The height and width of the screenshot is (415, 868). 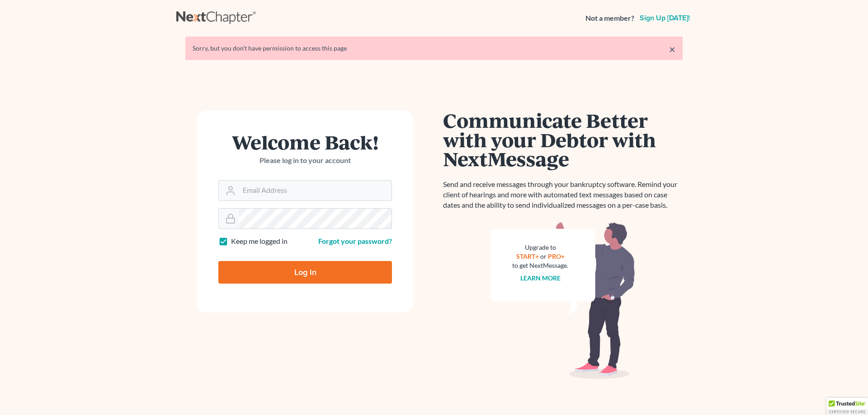 What do you see at coordinates (541, 265) in the screenshot?
I see `div: to get NextMessage.` at bounding box center [541, 265].